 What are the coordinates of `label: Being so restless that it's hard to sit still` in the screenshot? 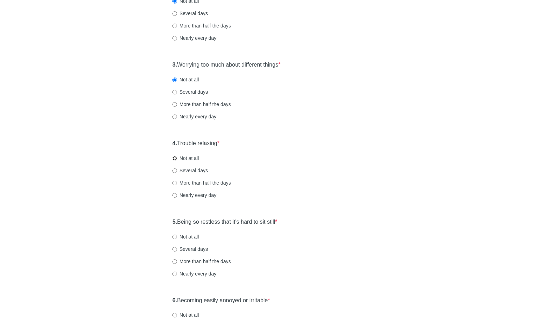 It's located at (225, 222).